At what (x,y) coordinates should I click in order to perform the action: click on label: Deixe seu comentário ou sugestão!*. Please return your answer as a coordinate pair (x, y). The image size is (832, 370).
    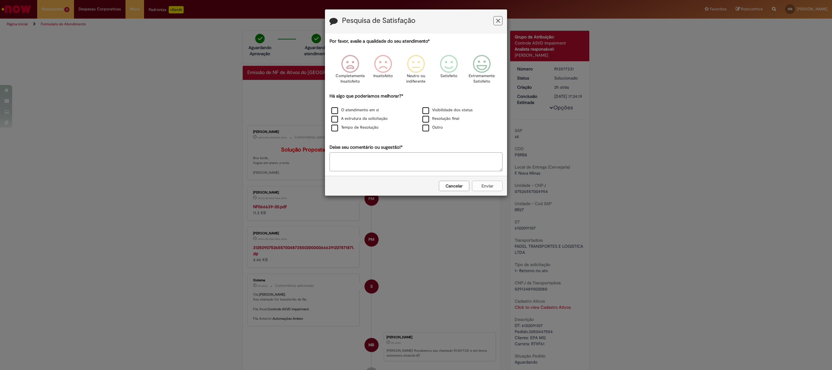
    Looking at the image, I should click on (366, 147).